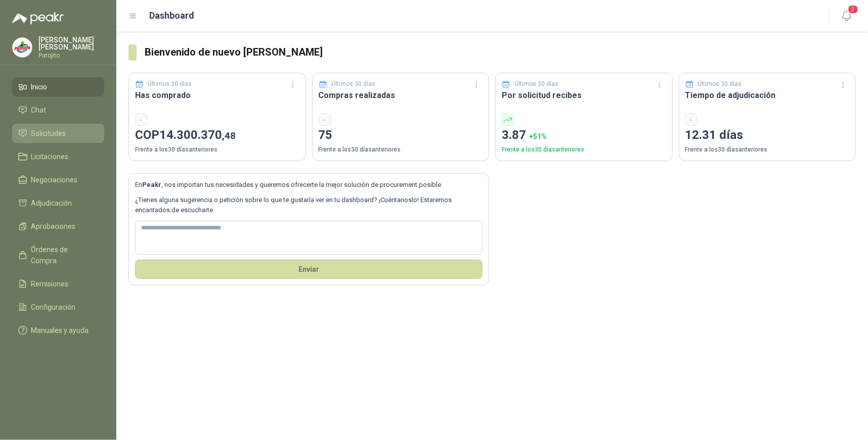  I want to click on span: Remisiones, so click(50, 284).